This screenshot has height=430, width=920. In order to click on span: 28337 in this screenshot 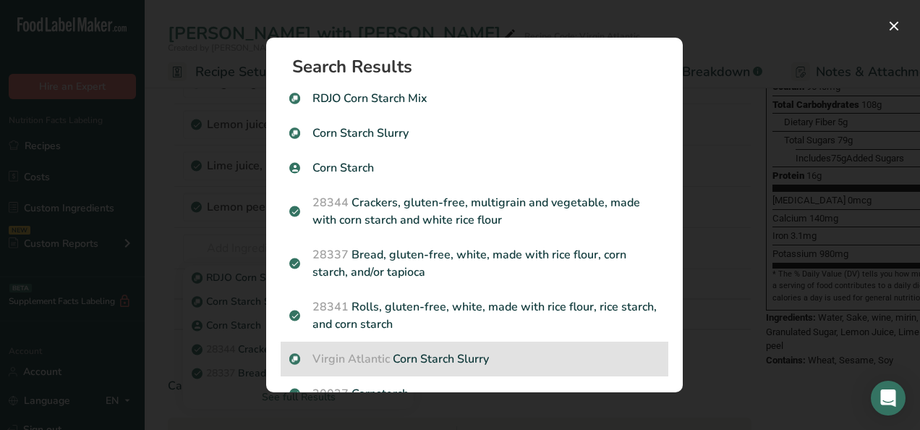, I will do `click(331, 255)`.